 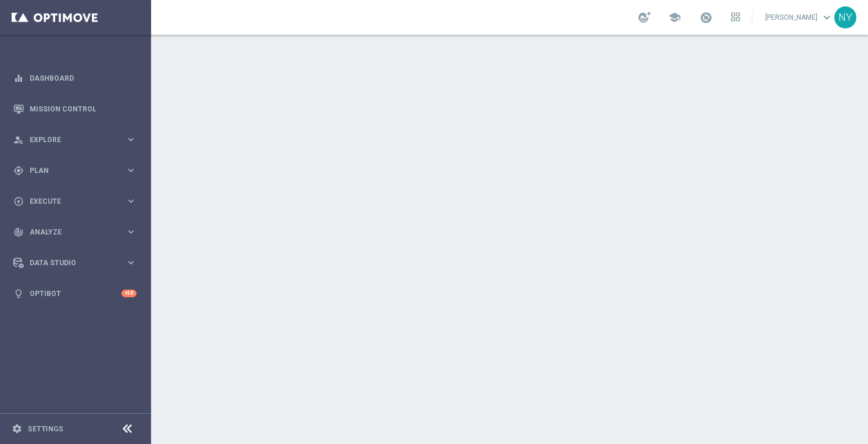 What do you see at coordinates (69, 171) in the screenshot?
I see `div: Plan` at bounding box center [69, 171].